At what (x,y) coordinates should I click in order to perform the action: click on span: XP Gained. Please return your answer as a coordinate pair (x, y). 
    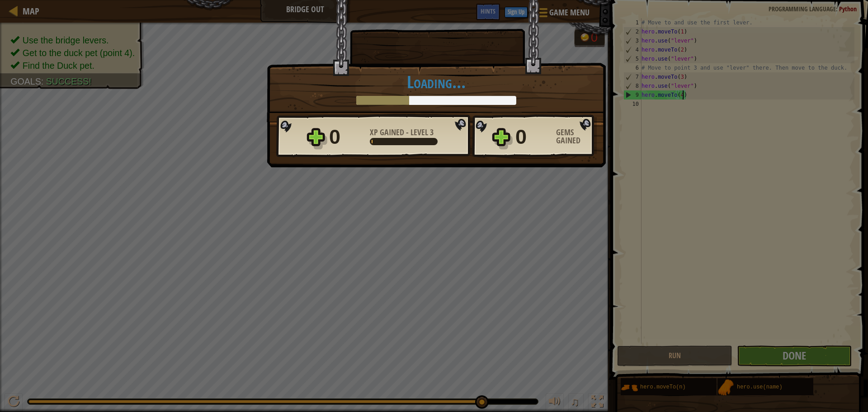
    Looking at the image, I should click on (388, 132).